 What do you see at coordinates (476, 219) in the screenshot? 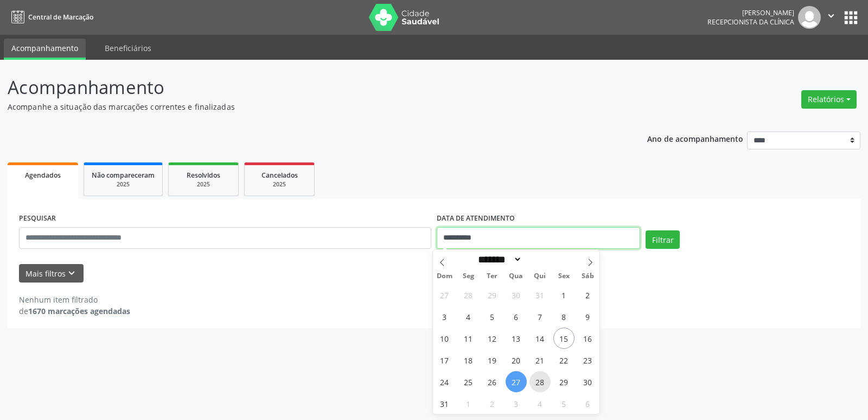
I see `label: DATA DE ATENDIMENTO` at bounding box center [476, 219].